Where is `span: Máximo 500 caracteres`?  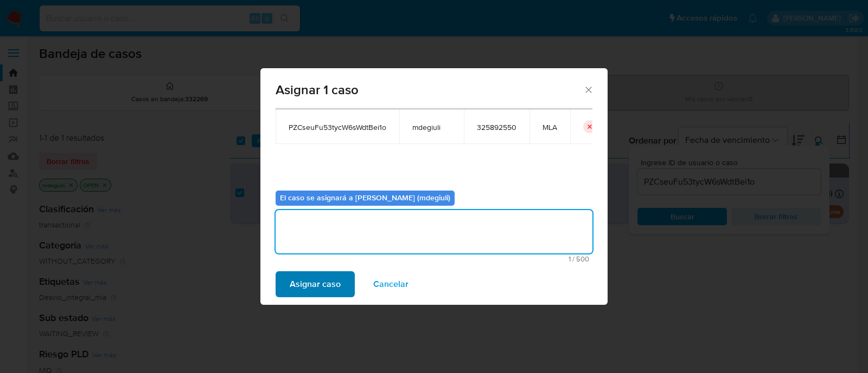 span: Máximo 500 caracteres is located at coordinates (434, 259).